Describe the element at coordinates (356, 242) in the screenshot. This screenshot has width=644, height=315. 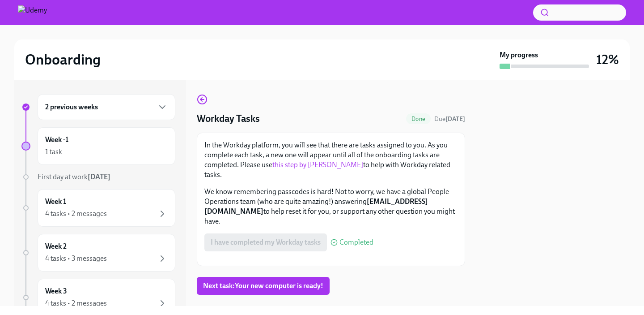
I see `span: Completed` at that location.